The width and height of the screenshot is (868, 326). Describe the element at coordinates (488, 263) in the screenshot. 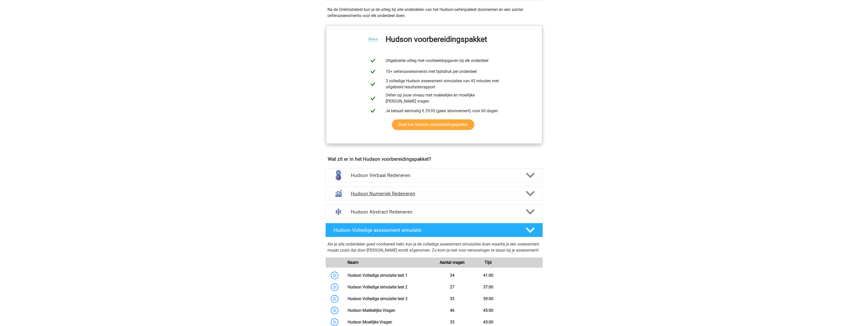

I see `div: Tijd` at that location.